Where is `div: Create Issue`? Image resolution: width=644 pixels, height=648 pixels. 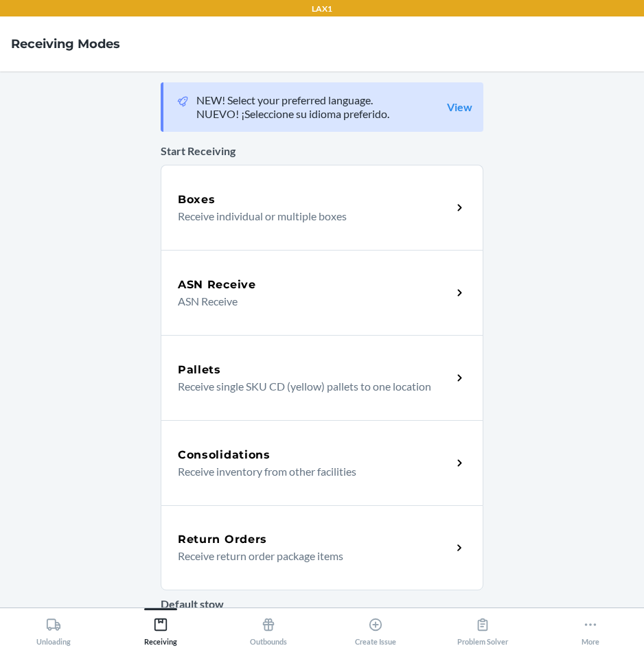 div: Create Issue is located at coordinates (375, 629).